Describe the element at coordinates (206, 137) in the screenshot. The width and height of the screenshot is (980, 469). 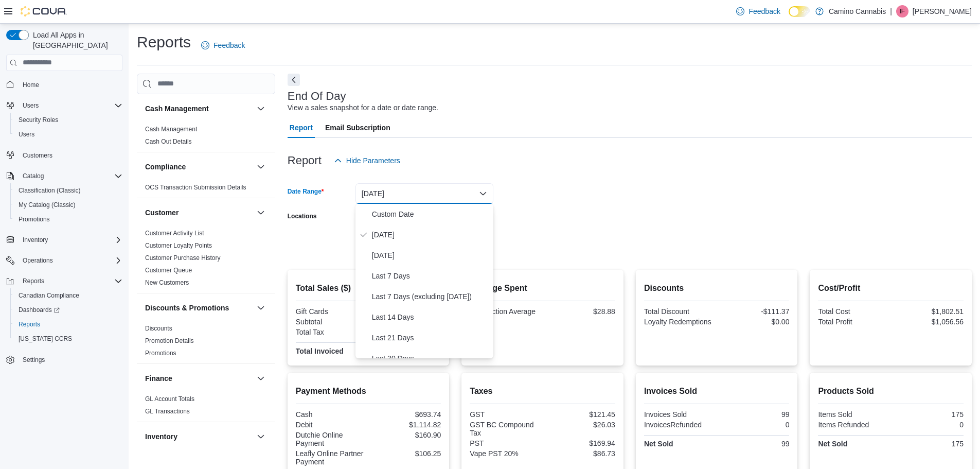
I see `div: Cash Management` at that location.